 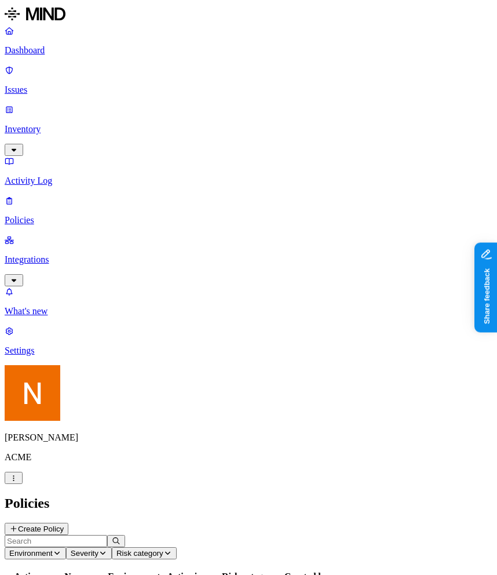 What do you see at coordinates (249, 41) in the screenshot?
I see `a: Dashboard` at bounding box center [249, 41].